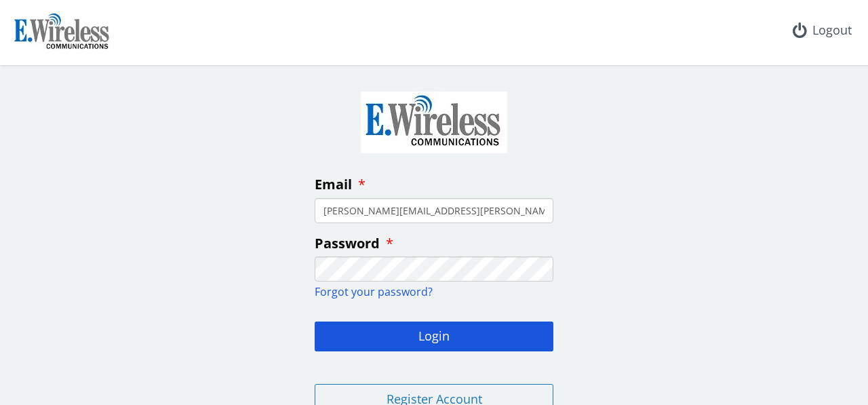  I want to click on span: Forgot your password?, so click(374, 291).